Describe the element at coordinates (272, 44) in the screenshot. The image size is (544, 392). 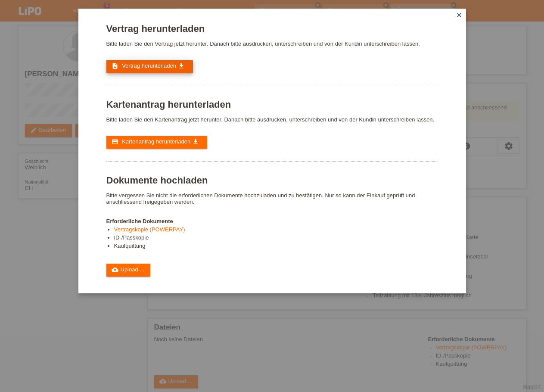
I see `p: Bitte laden Sie den Vertrag jetzt herunter. Danach bitte ausdrucken, unterschreiben und von der K...` at that location.